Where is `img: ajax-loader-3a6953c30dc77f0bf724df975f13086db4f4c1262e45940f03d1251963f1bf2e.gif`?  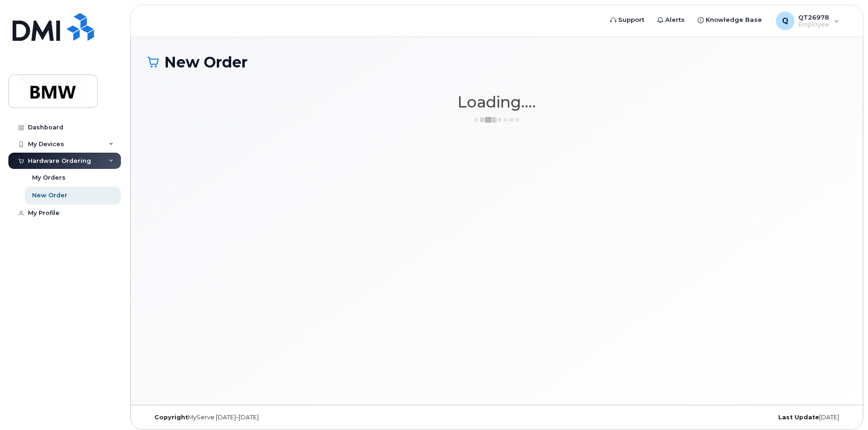
img: ajax-loader-3a6953c30dc77f0bf724df975f13086db4f4c1262e45940f03d1251963f1bf2e.gif is located at coordinates (497, 120).